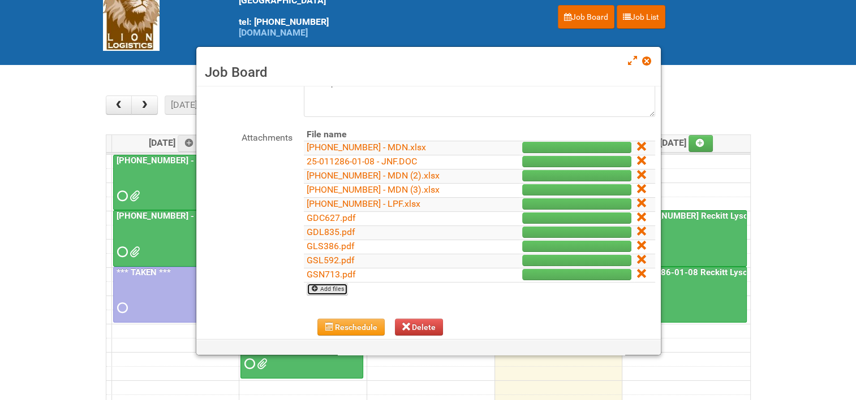 Image resolution: width=856 pixels, height=400 pixels. What do you see at coordinates (331, 274) in the screenshot?
I see `a: GSN713.pdf` at bounding box center [331, 274].